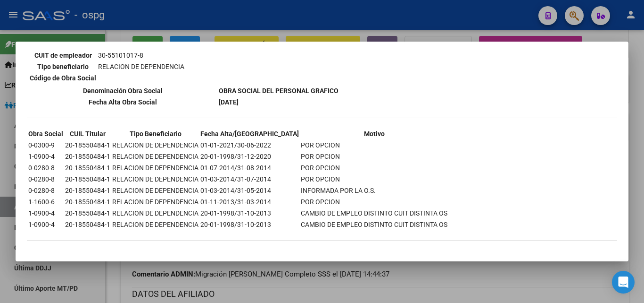 This screenshot has height=303, width=644. What do you see at coordinates (62, 78) in the screenshot?
I see `th: Código de Obra Social` at bounding box center [62, 78].